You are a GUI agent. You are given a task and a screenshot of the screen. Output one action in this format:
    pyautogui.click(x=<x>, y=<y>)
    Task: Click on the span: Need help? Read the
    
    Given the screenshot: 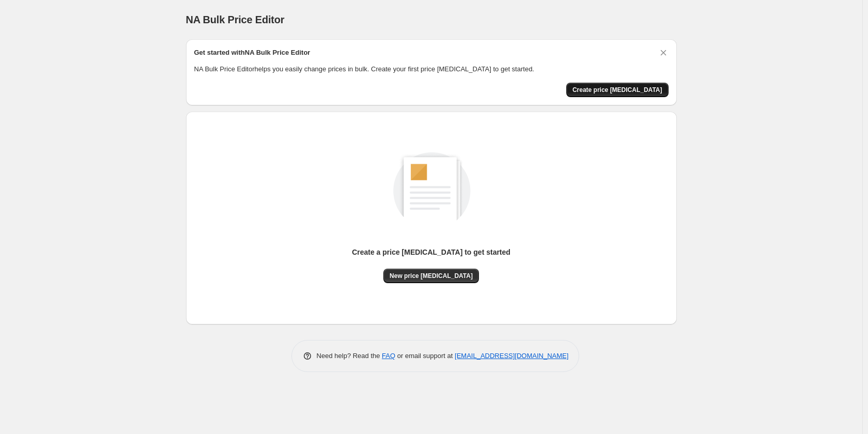 What is the action you would take?
    pyautogui.click(x=349, y=356)
    